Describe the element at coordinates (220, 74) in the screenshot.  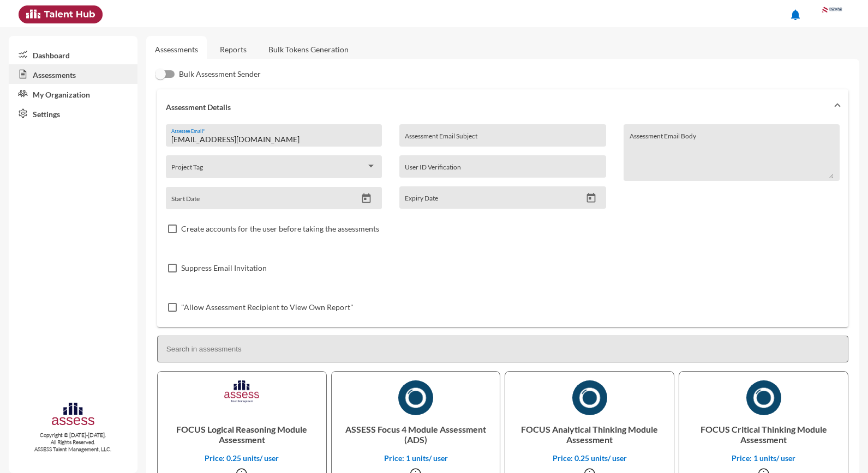
I see `span: Bulk Assessment Sender` at that location.